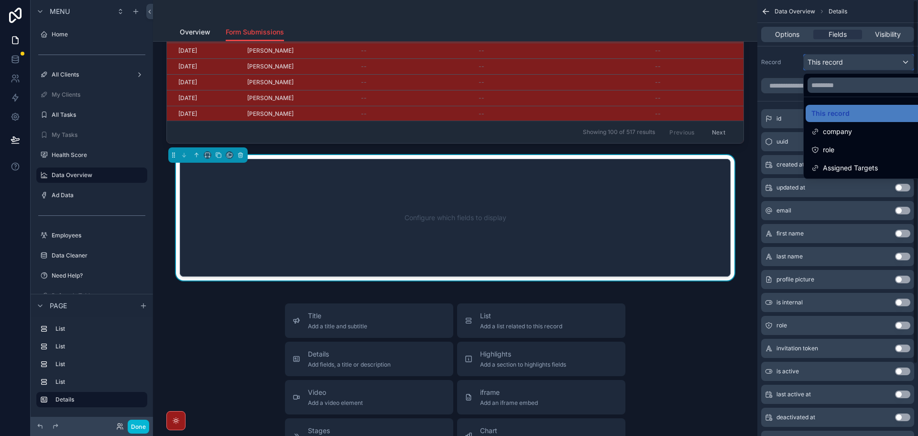 This screenshot has width=918, height=436. I want to click on span: Add an iframe embed, so click(509, 403).